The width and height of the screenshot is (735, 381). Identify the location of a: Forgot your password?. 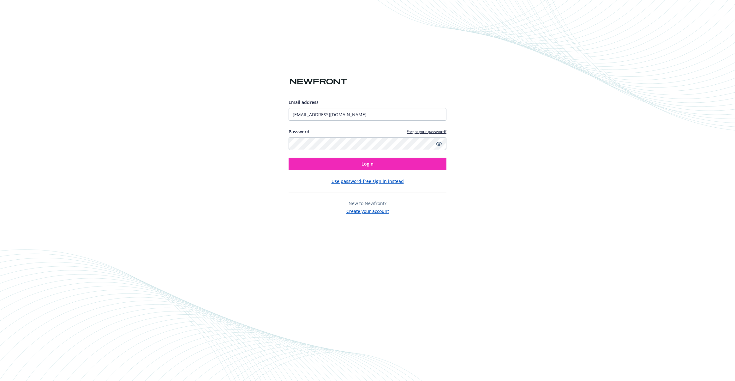
(427, 131).